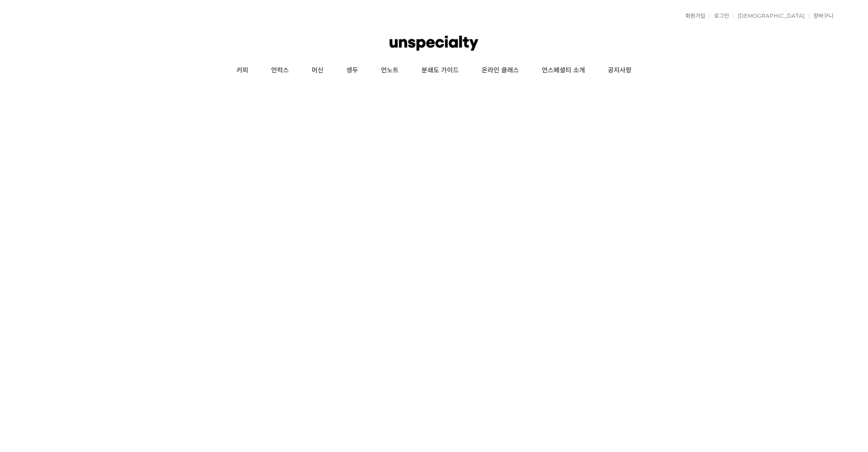  I want to click on a: 머신, so click(318, 70).